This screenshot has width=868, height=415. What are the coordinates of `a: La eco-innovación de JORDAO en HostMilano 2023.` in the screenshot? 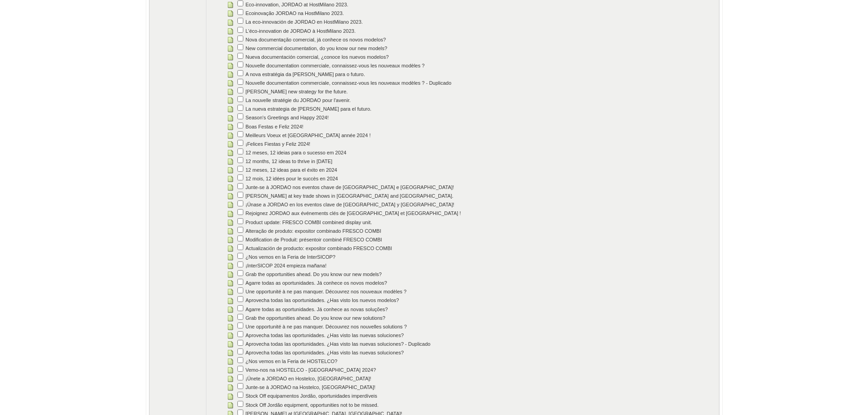 It's located at (304, 22).